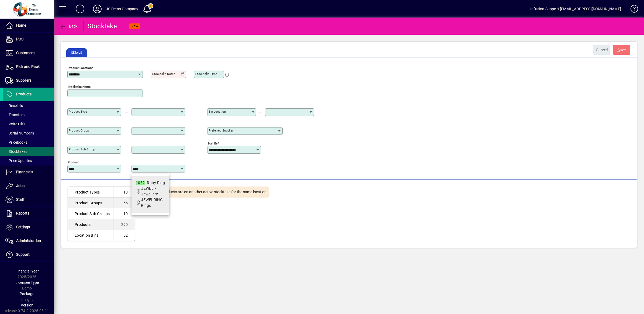 The image size is (644, 314). What do you see at coordinates (217, 111) in the screenshot?
I see `mat-label: Bin Location` at bounding box center [217, 111].